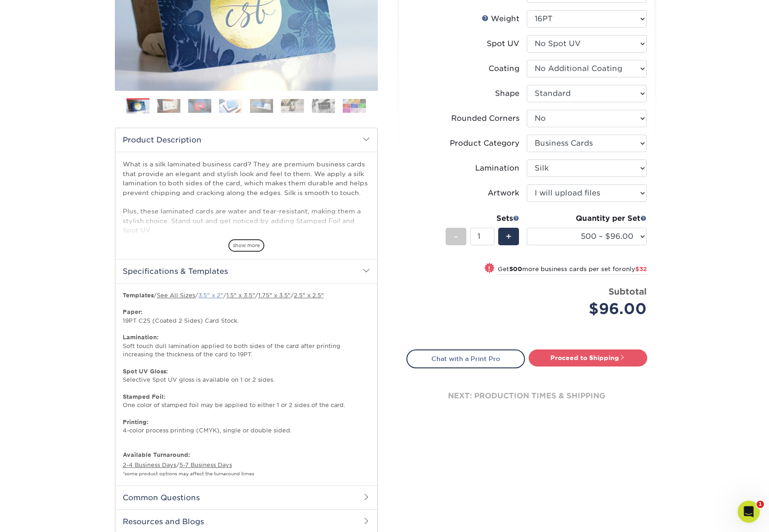  What do you see at coordinates (501, 19) in the screenshot?
I see `div: Weight` at bounding box center [501, 19].